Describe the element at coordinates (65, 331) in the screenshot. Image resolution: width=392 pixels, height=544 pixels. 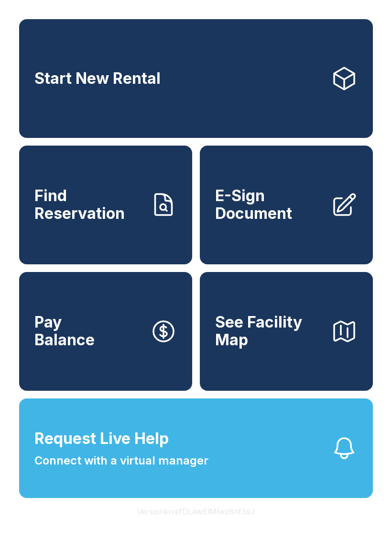
I see `span: Pay Balance` at that location.